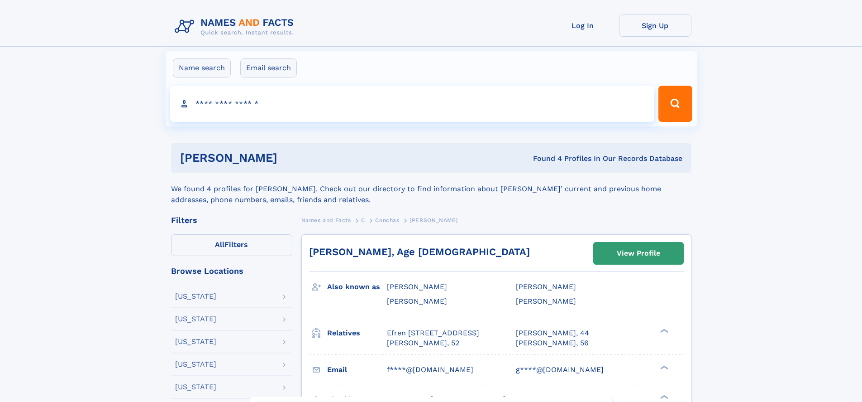 Image resolution: width=862 pixels, height=402 pixels. I want to click on img: Logo Names and Facts, so click(236, 27).